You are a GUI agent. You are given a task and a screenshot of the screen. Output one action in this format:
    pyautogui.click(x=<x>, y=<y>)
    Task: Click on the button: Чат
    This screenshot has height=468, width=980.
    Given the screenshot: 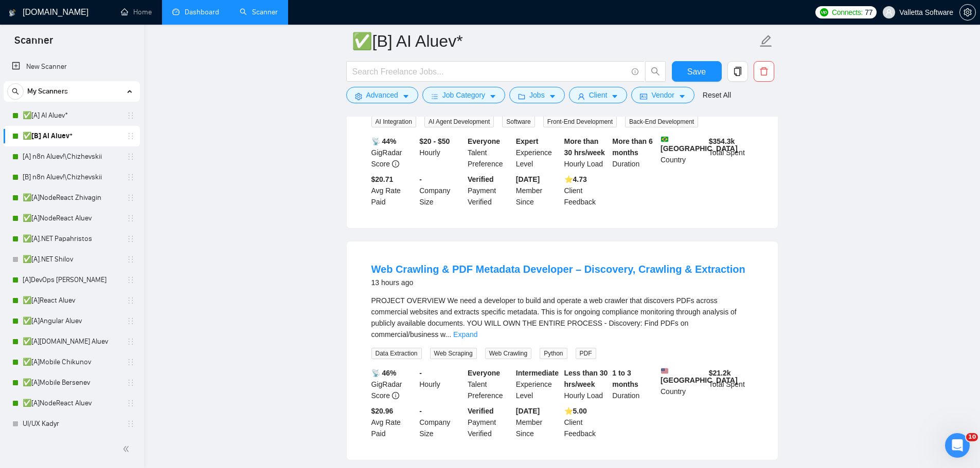 What is the action you would take?
    pyautogui.click(x=62, y=341)
    